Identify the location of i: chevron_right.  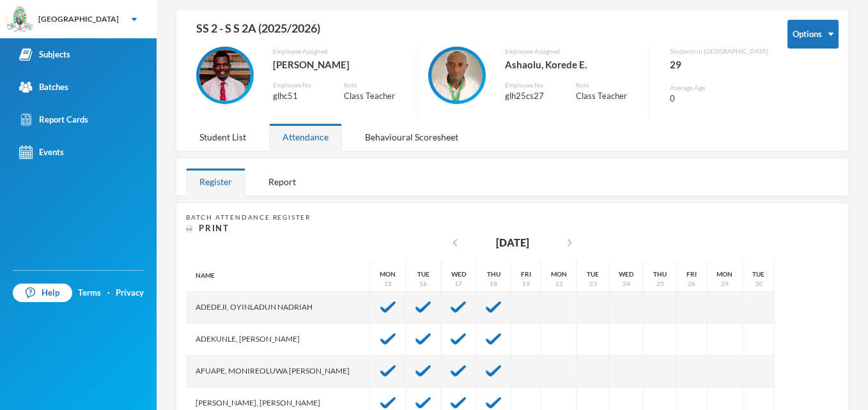
(569, 243).